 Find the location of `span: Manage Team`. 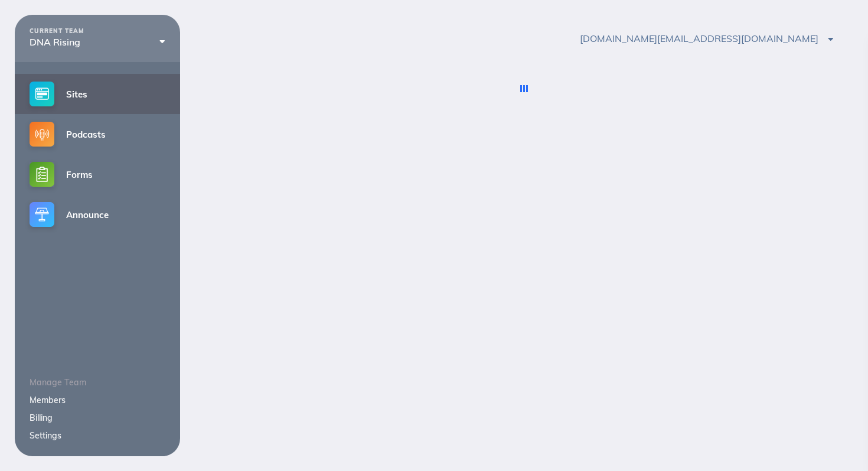

span: Manage Team is located at coordinates (58, 382).